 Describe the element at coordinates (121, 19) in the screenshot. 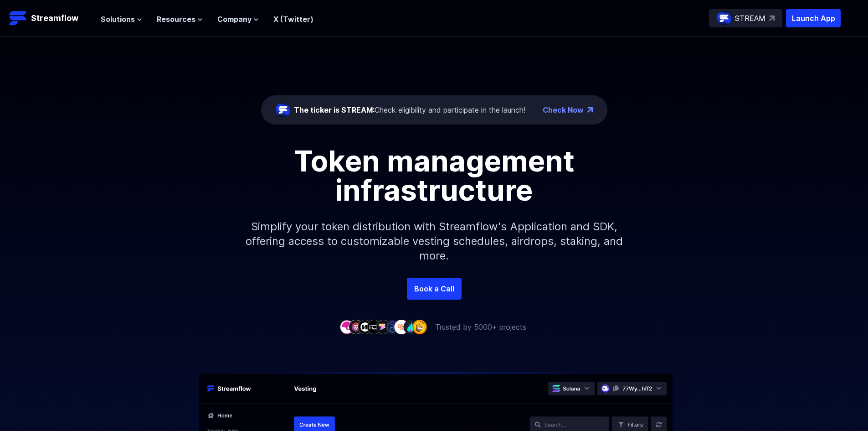

I see `button: Solutions` at that location.